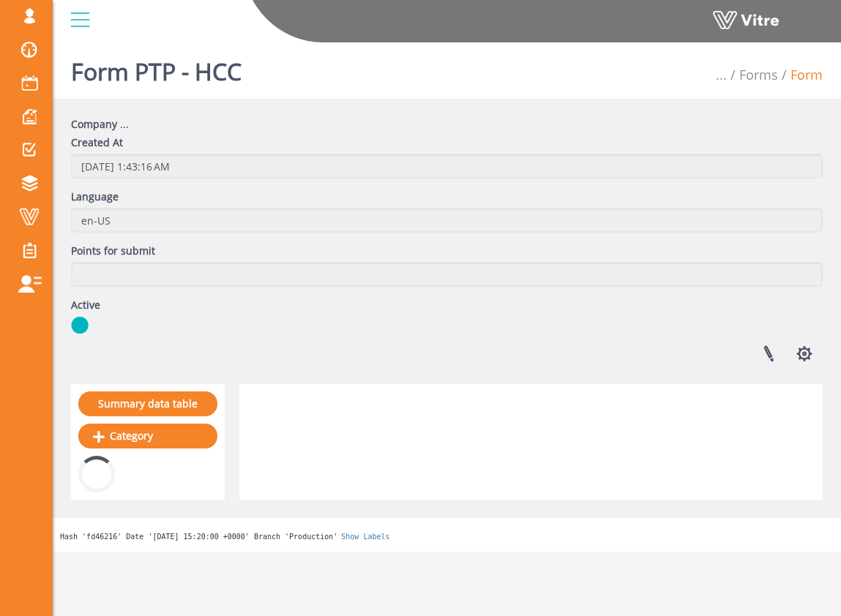 Image resolution: width=841 pixels, height=616 pixels. I want to click on a: Show Labels, so click(366, 536).